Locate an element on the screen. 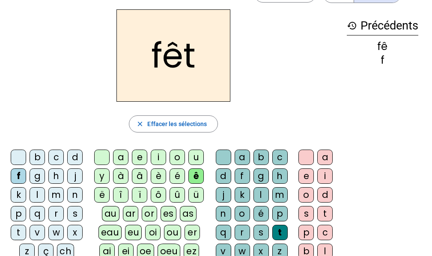 This screenshot has width=432, height=256. button: Effacer les sélections is located at coordinates (173, 124).